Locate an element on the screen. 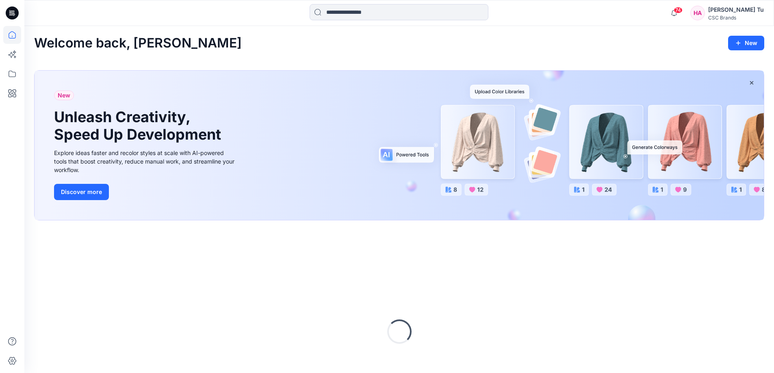  button: New is located at coordinates (746, 43).